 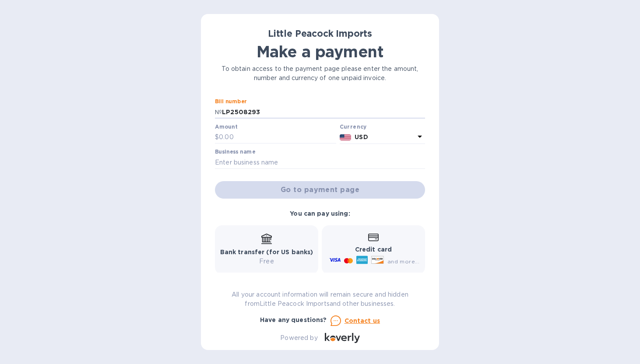 What do you see at coordinates (403, 261) in the screenshot?
I see `span: and more...` at bounding box center [403, 261].